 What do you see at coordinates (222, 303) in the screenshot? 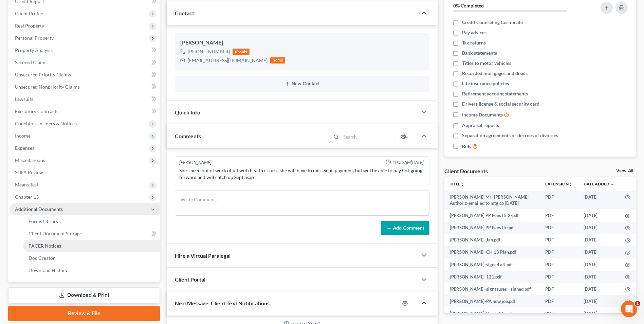
I see `span: NextMessage: Client Text Notifications` at bounding box center [222, 303].